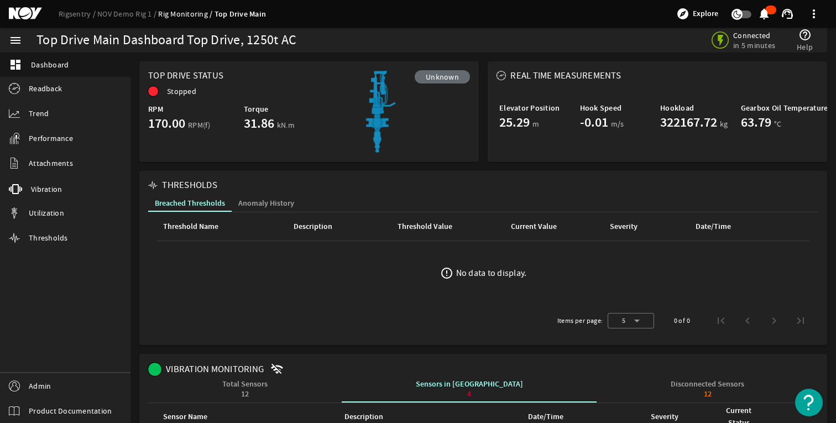 Image resolution: width=836 pixels, height=423 pixels. What do you see at coordinates (50, 65) in the screenshot?
I see `span: Dashboard` at bounding box center [50, 65].